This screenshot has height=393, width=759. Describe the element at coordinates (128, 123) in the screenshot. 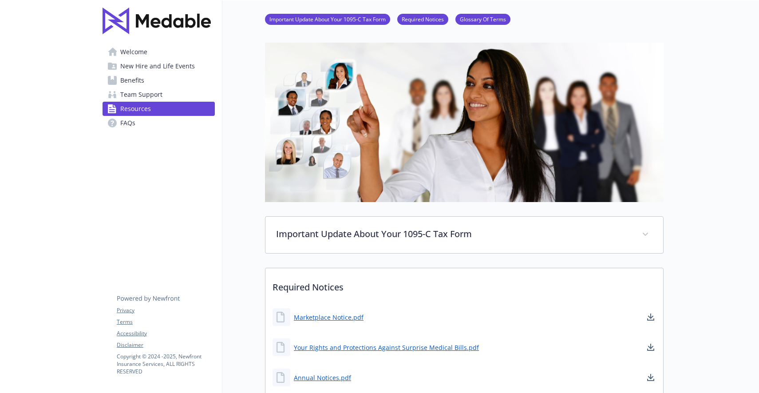

I see `span: FAQs` at that location.